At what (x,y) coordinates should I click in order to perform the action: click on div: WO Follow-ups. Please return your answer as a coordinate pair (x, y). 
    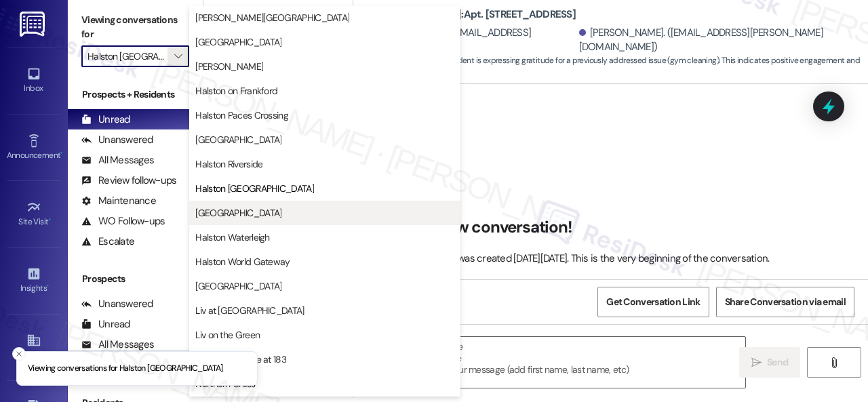
    Looking at the image, I should click on (122, 221).